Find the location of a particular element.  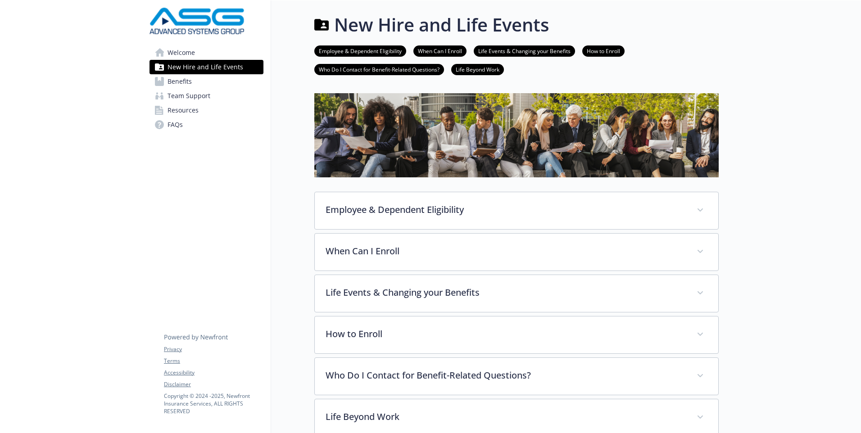

p: Who Do I Contact for Benefit-Related Questions? is located at coordinates (506, 376).